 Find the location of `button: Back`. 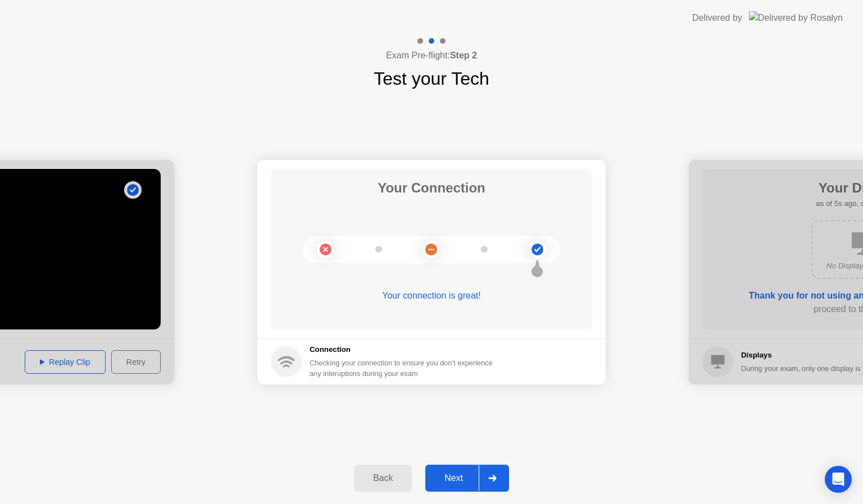

button: Back is located at coordinates (383, 478).